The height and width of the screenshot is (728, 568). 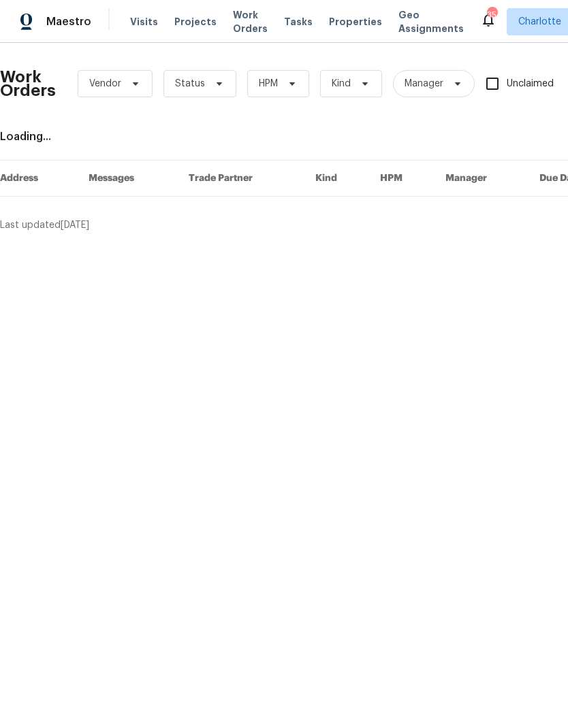 What do you see at coordinates (482, 178) in the screenshot?
I see `th: Manager` at bounding box center [482, 178].